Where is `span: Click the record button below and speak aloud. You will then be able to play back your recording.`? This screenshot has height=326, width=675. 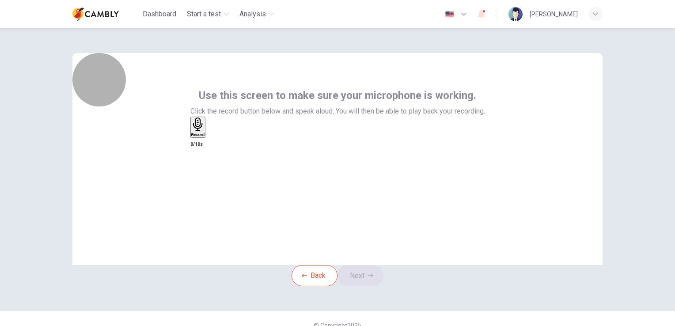 span: Click the record button below and speak aloud. You will then be able to play back your recording. is located at coordinates (337, 111).